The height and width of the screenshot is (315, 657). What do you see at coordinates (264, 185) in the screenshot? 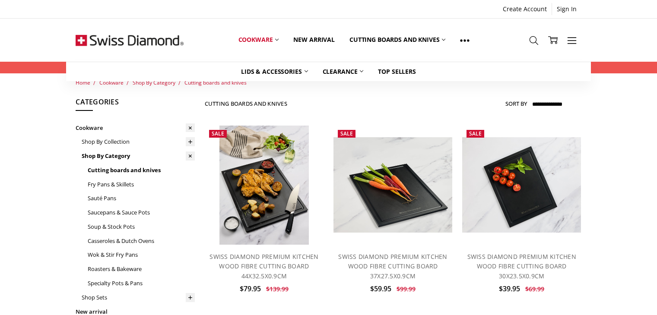
I see `img: SWISS DIAMOND PREMIUM KITCHEN WOOD FIBRE CUTTING BOARD 44X32.5X0.9CM` at bounding box center [264, 185].